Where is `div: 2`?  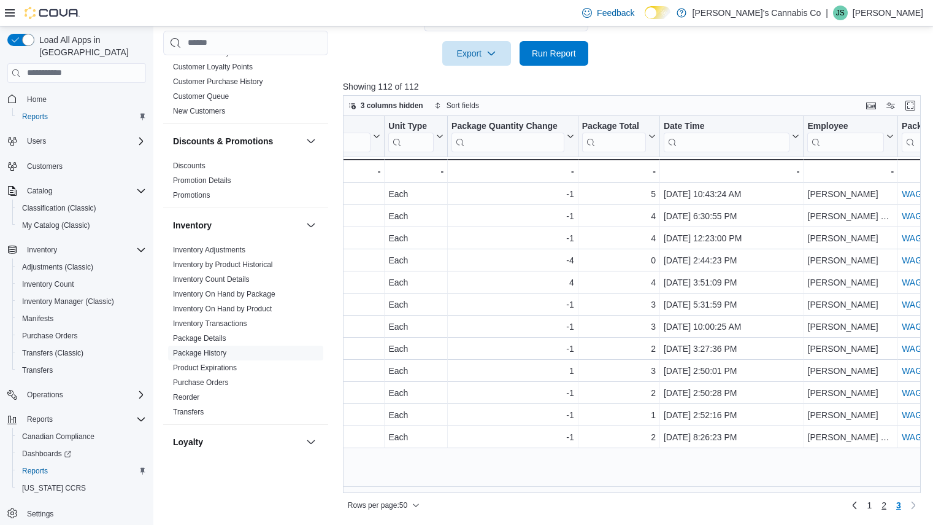
div: 2 is located at coordinates (619, 393).